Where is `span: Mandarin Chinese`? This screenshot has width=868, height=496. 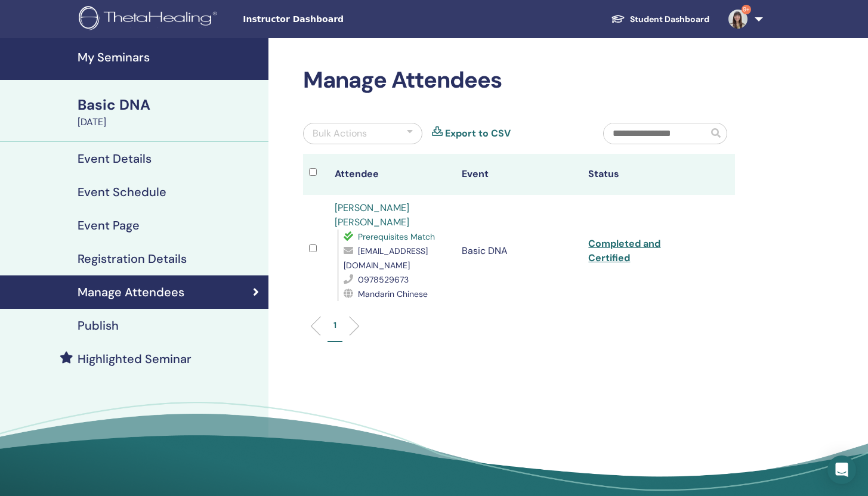 span: Mandarin Chinese is located at coordinates (392, 294).